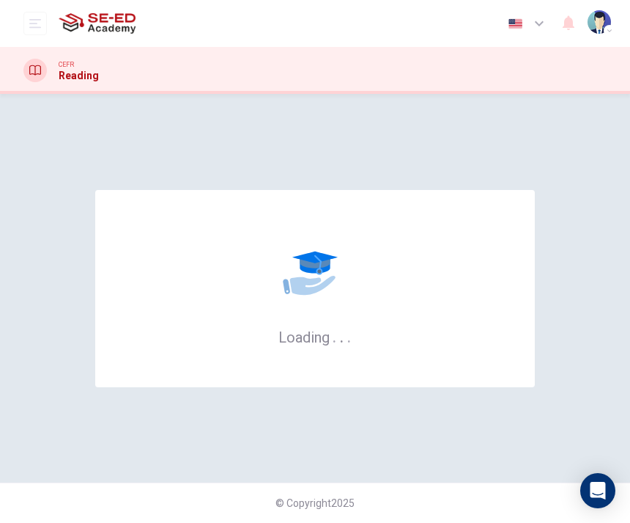 Image resolution: width=630 pixels, height=523 pixels. I want to click on img: Profile picture, so click(600, 22).